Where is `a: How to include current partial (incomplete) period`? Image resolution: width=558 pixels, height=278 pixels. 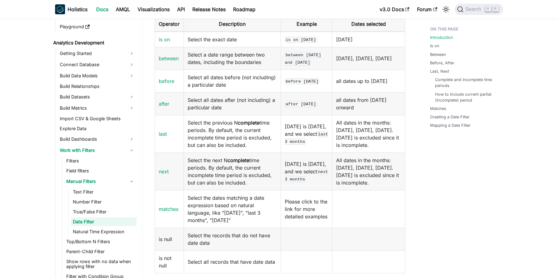
a: How to include current partial (incomplete) period is located at coordinates (466, 97).